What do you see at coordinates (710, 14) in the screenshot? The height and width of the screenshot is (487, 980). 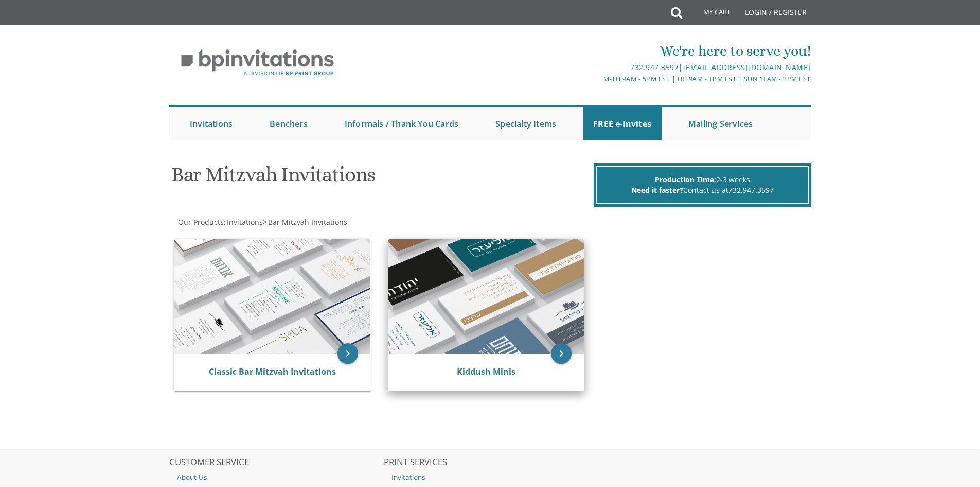 I see `a: My Cart` at bounding box center [710, 14].